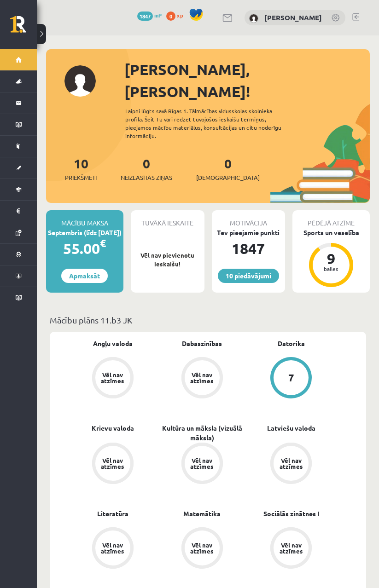 This screenshot has width=379, height=588. What do you see at coordinates (208, 320) in the screenshot?
I see `p: Mācību plāns 11.b3 JK` at bounding box center [208, 320].